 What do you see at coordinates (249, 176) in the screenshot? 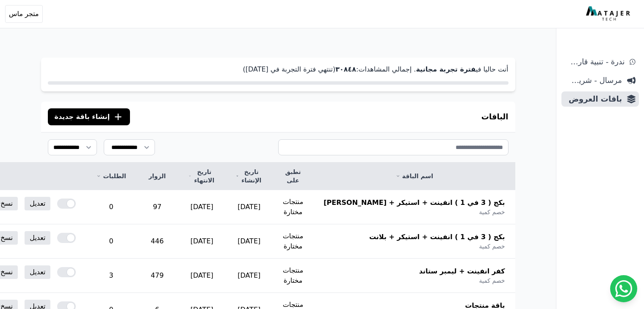
I see `a: تاريخ الإنشاء` at bounding box center [249, 176].